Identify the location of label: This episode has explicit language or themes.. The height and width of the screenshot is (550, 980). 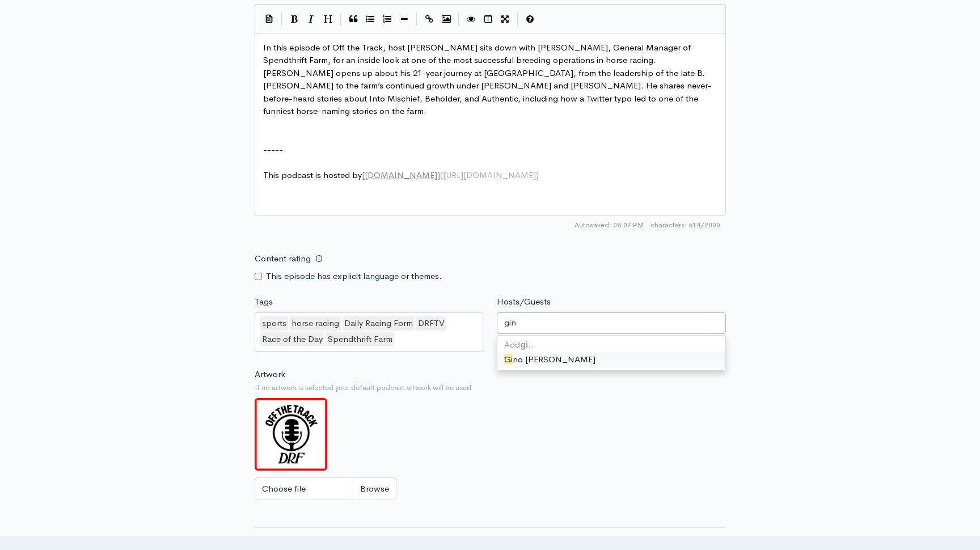
(354, 276).